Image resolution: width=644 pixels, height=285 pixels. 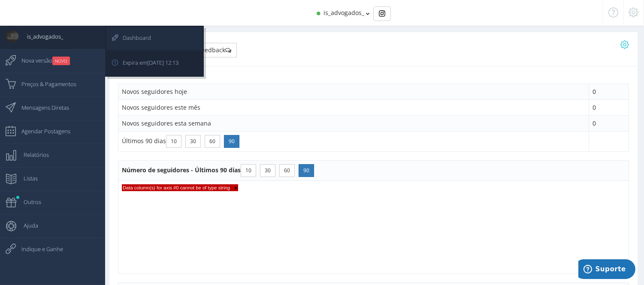 I want to click on span: Listas, so click(x=26, y=178).